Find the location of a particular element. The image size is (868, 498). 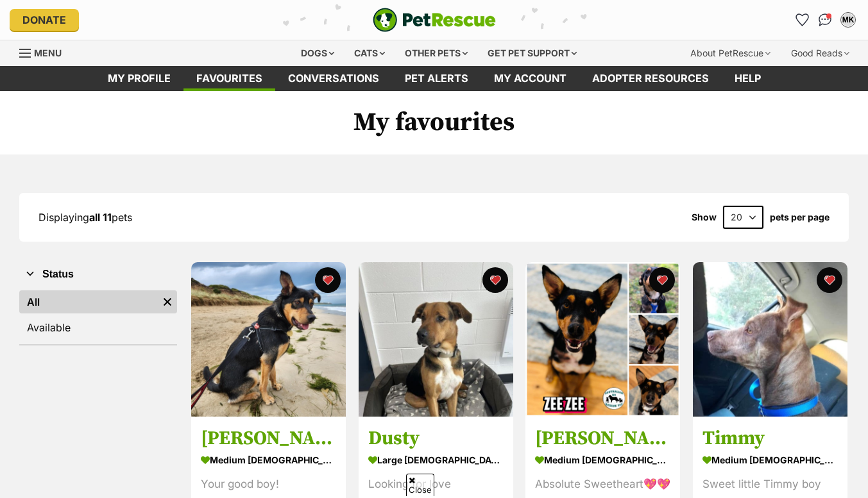

span: Displaying pets is located at coordinates (86, 217).